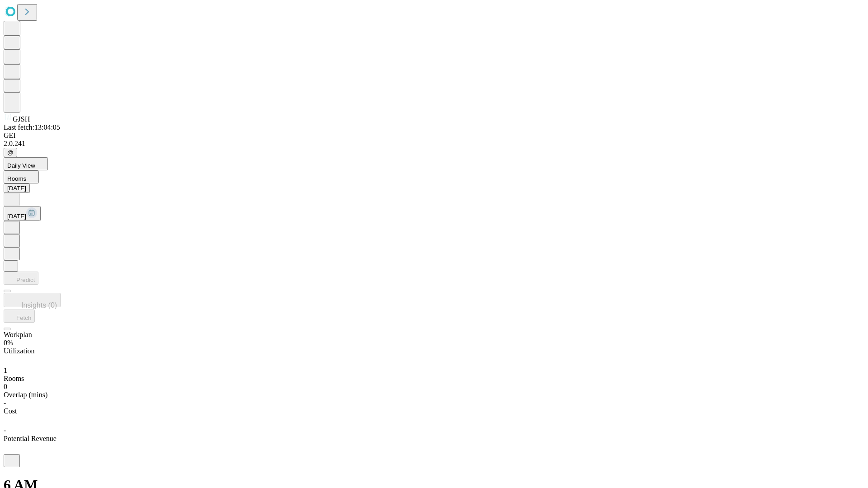 The image size is (868, 488). What do you see at coordinates (434, 136) in the screenshot?
I see `div: GEI` at bounding box center [434, 136].